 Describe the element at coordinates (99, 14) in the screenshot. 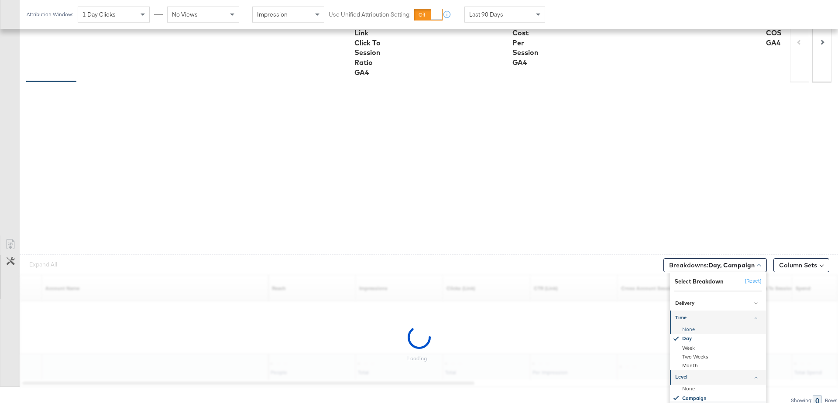

I see `span: 1 Day Clicks` at that location.